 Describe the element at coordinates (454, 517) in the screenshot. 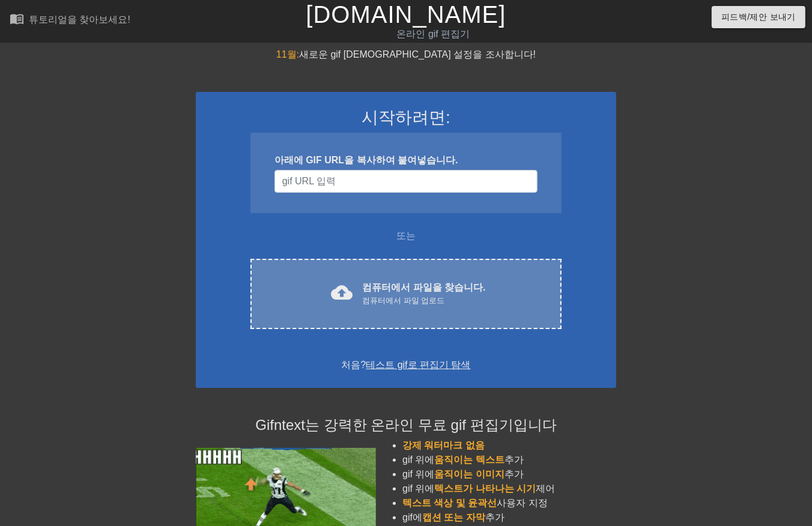

I see `span: 캡션 또는 자막` at that location.